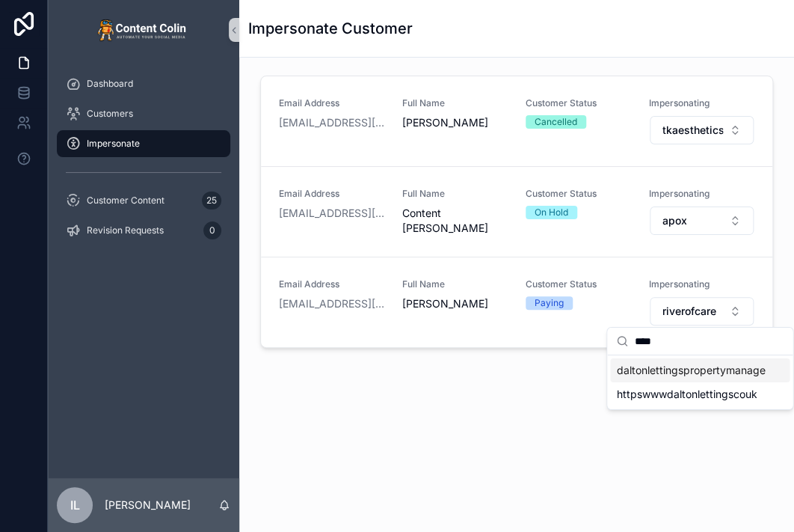 The image size is (794, 532). Describe the element at coordinates (144, 84) in the screenshot. I see `a: Dashboard` at that location.